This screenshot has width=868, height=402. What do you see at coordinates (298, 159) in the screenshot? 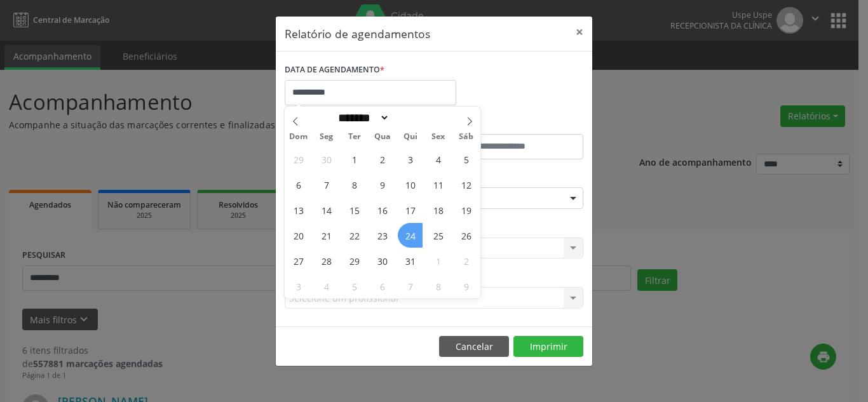
I see `span: Junho 29, 2025` at bounding box center [298, 159].